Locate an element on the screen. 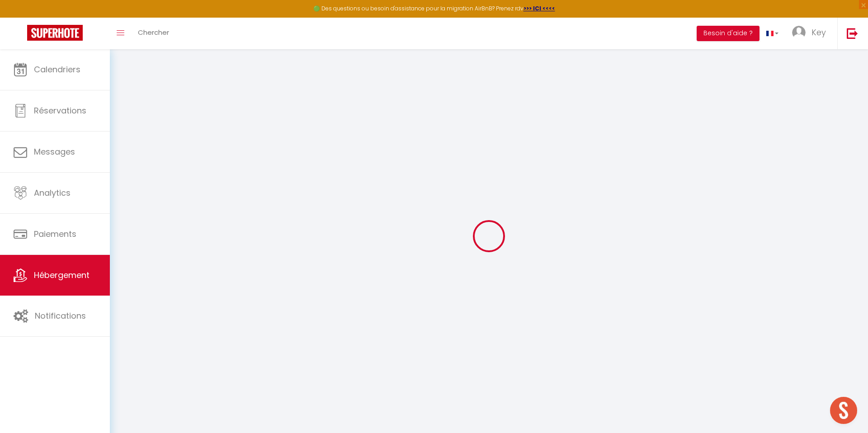 Image resolution: width=868 pixels, height=433 pixels. span: Notifications is located at coordinates (60, 316).